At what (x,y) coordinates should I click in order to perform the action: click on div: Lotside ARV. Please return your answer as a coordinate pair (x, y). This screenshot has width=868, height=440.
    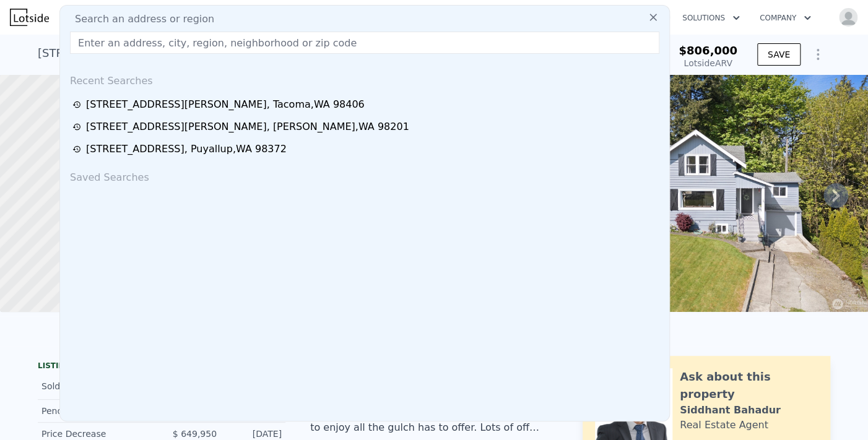
    Looking at the image, I should click on (708, 63).